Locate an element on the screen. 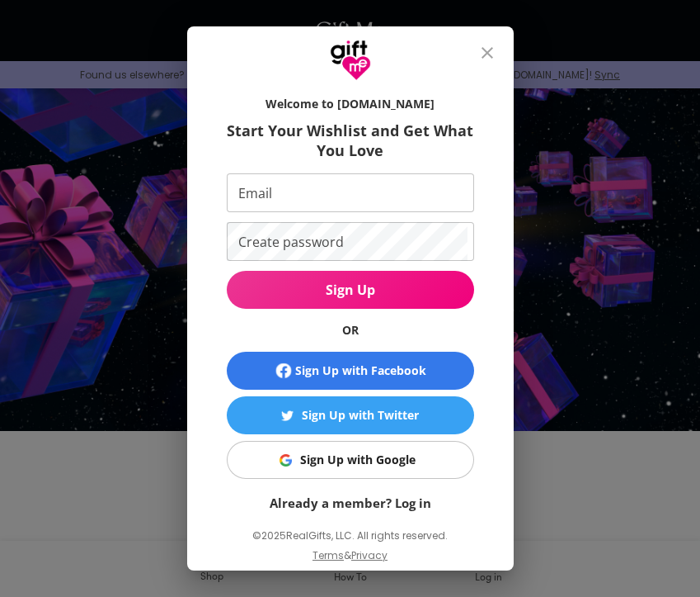 The image size is (700, 597). div: Sign Up with Twitter is located at coordinates (360, 415).